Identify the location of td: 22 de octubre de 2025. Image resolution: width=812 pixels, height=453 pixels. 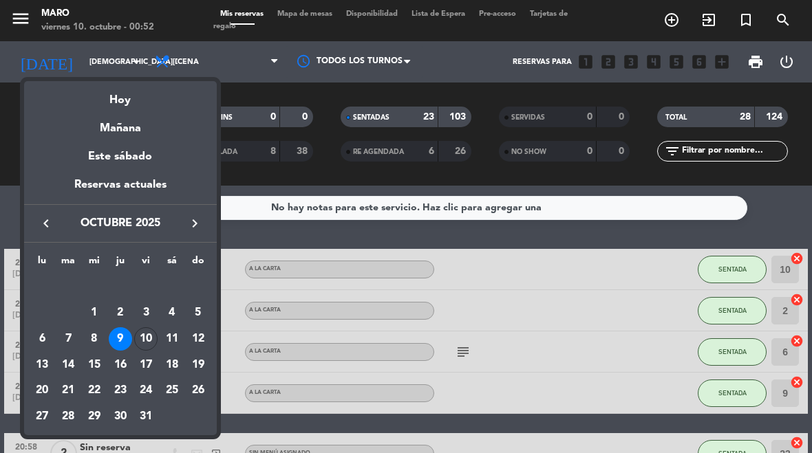
(94, 391).